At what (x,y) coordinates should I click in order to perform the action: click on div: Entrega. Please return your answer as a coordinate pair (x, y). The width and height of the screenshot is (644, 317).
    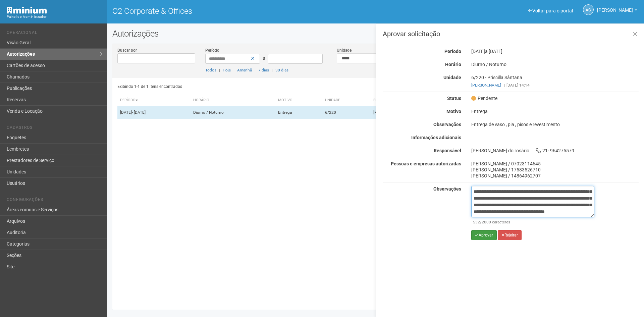
    Looking at the image, I should click on (555, 112).